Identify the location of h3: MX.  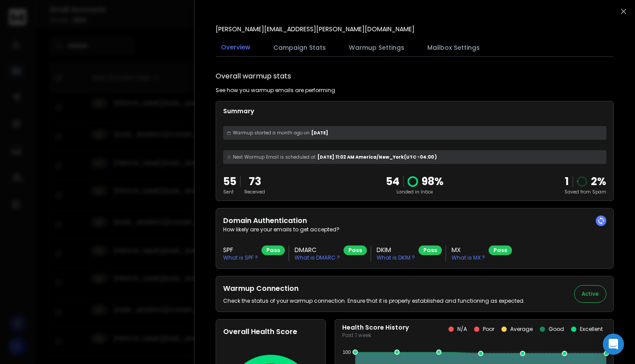
(469, 250).